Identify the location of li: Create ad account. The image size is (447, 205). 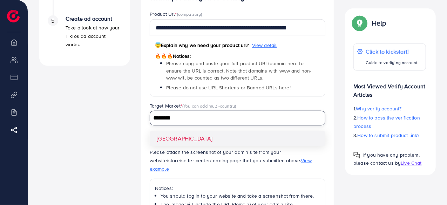
(85, 36).